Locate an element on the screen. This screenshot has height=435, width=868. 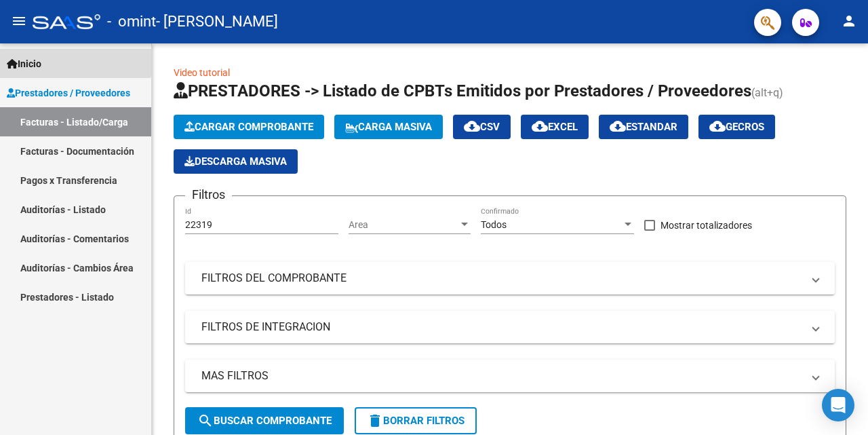
span: - omint is located at coordinates (132, 22).